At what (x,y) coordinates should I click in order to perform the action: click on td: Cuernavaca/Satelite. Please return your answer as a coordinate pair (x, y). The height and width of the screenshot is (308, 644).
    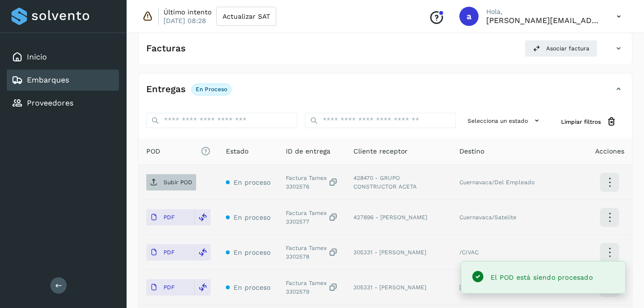
    Looking at the image, I should click on (519, 217).